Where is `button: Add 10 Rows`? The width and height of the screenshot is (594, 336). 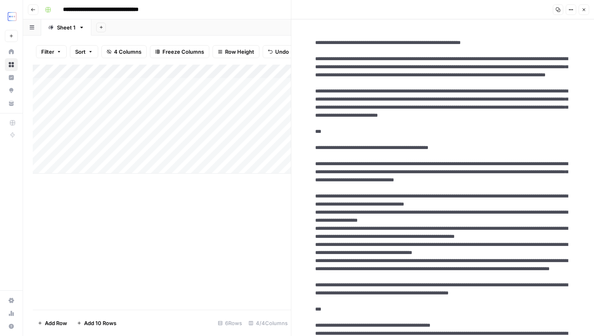
button: Add 10 Rows is located at coordinates (97, 323).